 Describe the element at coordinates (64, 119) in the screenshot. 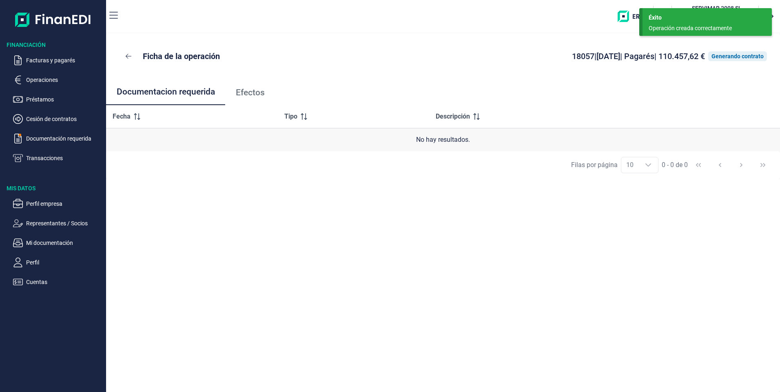

I see `p: Cesión de contratos` at that location.